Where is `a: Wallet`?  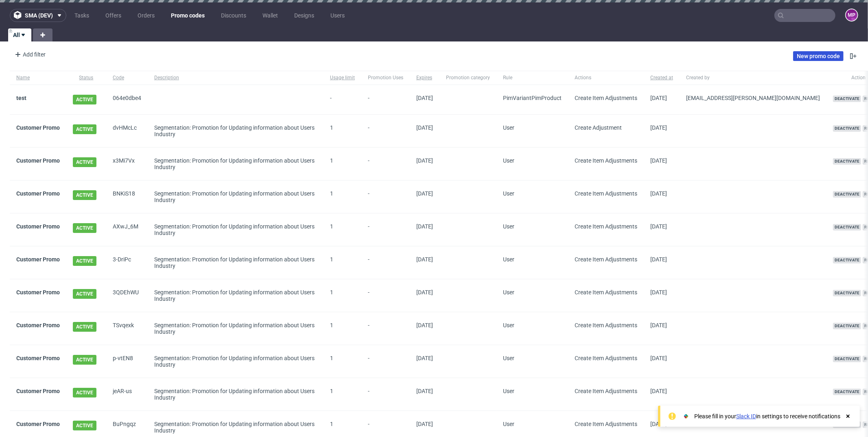
a: Wallet is located at coordinates (271, 16).